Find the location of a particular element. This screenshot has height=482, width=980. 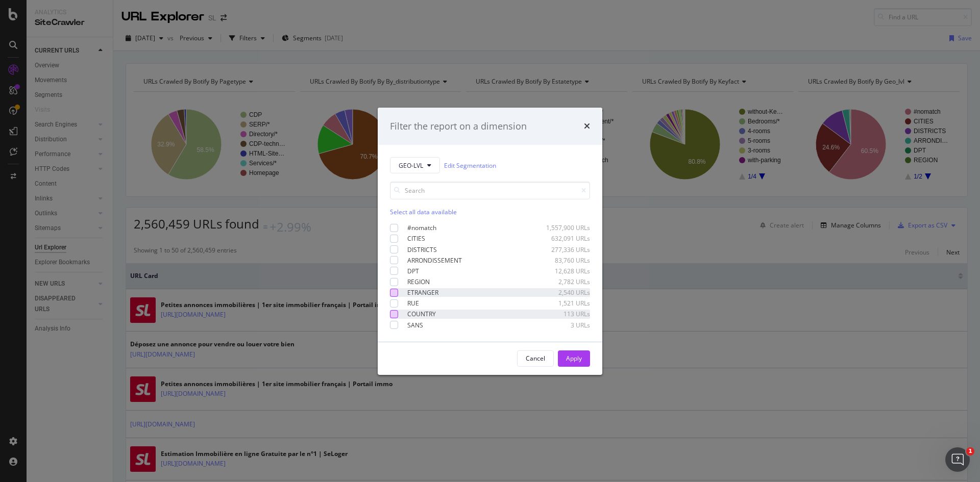

div: SANS is located at coordinates (414, 325).